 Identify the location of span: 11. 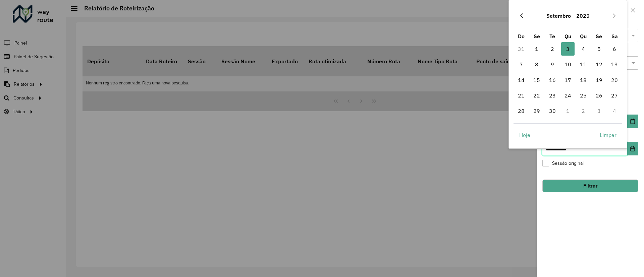
(583, 64).